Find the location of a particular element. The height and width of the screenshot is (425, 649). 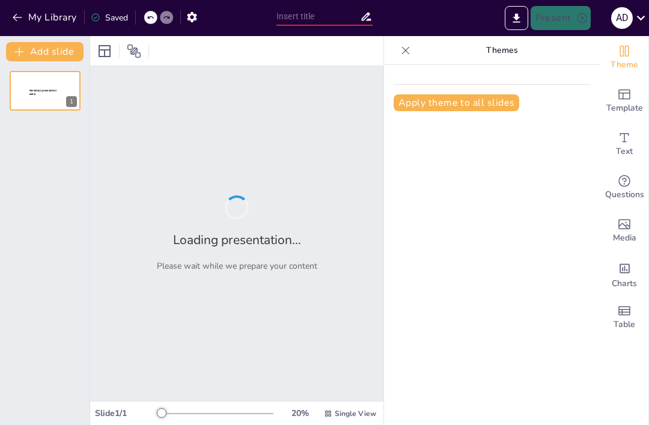

div: Saved is located at coordinates (109, 17).